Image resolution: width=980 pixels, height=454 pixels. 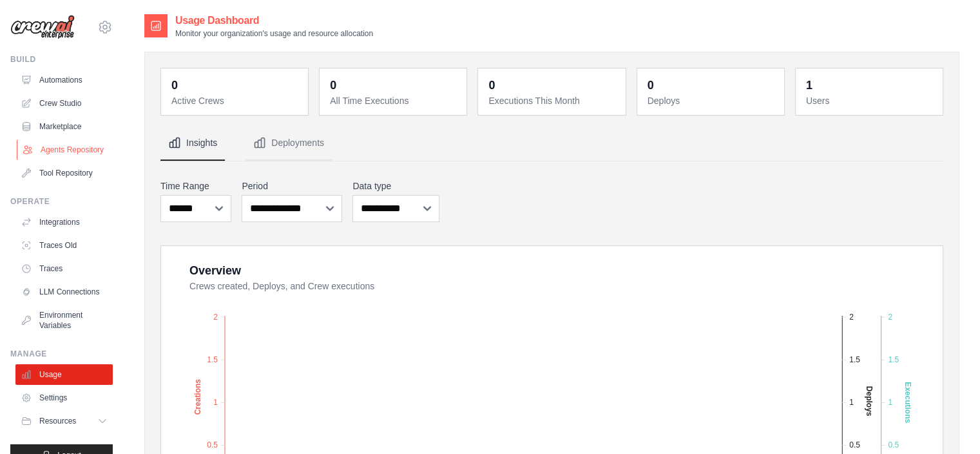 I want to click on text: Deploys, so click(x=870, y=400).